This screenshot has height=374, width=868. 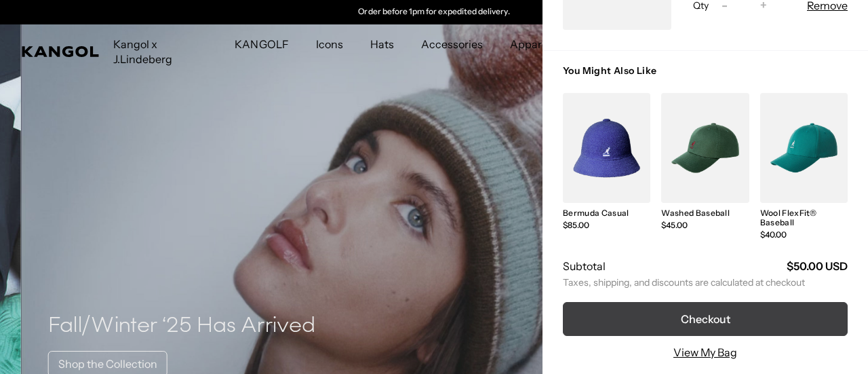 I want to click on span: $45.00, so click(x=674, y=225).